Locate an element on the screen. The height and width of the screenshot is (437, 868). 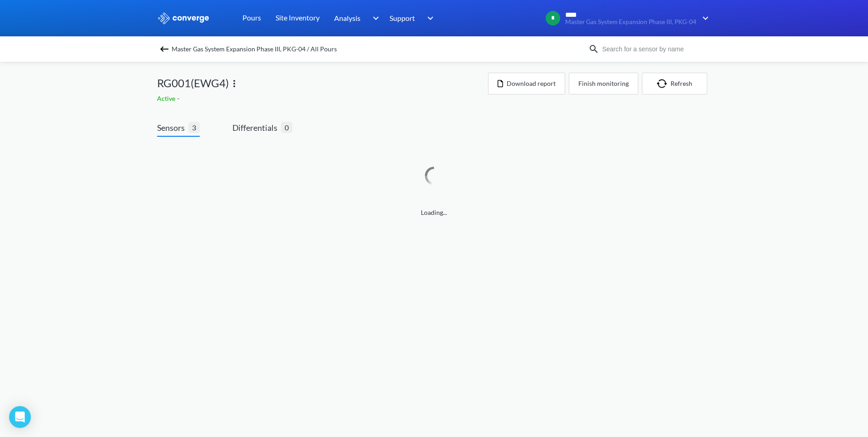
img: icon-search.svg is located at coordinates (593, 49).